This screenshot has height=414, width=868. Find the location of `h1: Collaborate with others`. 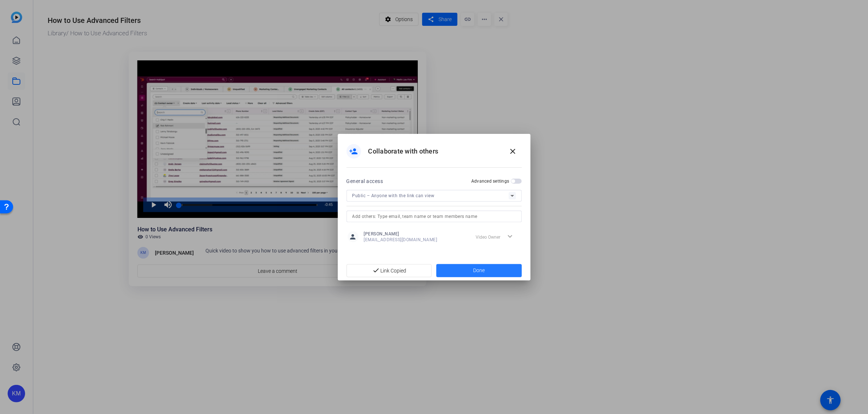

h1: Collaborate with others is located at coordinates (403, 151).